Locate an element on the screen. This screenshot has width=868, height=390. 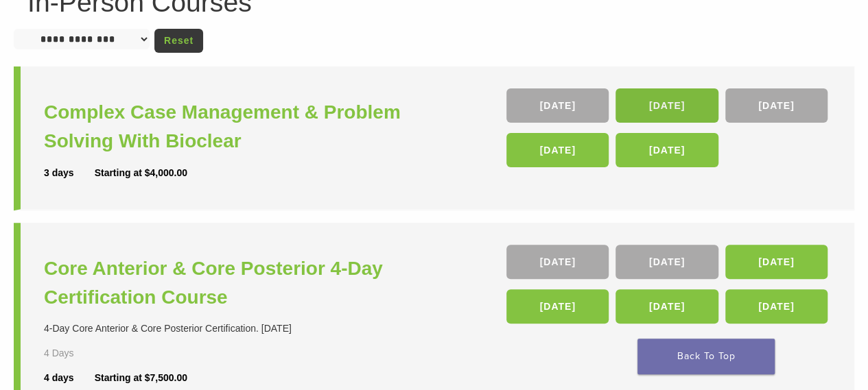
a: Reset is located at coordinates (178, 40).